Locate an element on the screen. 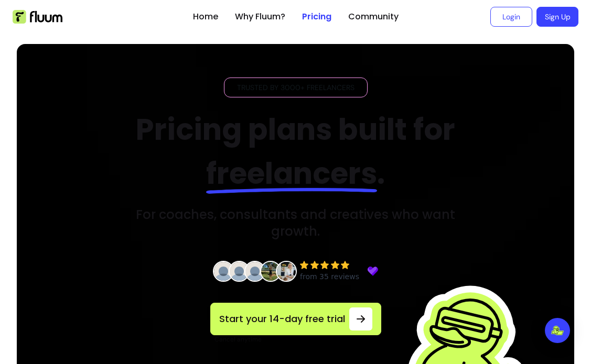 The image size is (591, 364). p: Cancel anytime is located at coordinates (298, 340).